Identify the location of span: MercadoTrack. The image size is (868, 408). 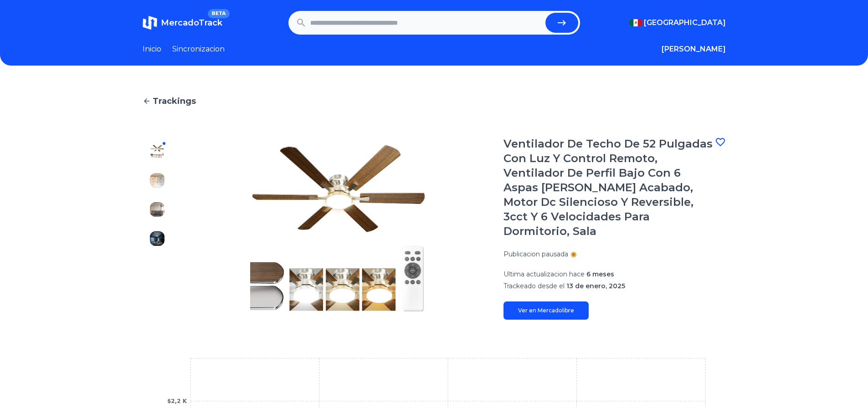
(191, 23).